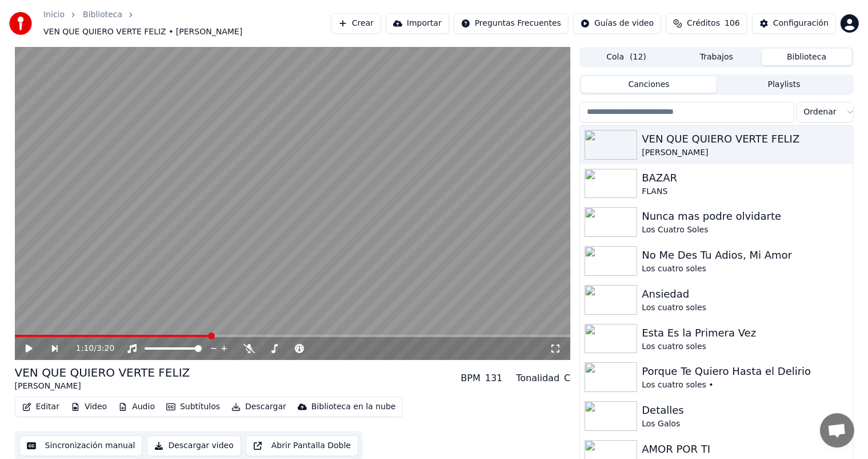  What do you see at coordinates (744, 449) in the screenshot?
I see `div: AMOR POR TI` at bounding box center [744, 449].